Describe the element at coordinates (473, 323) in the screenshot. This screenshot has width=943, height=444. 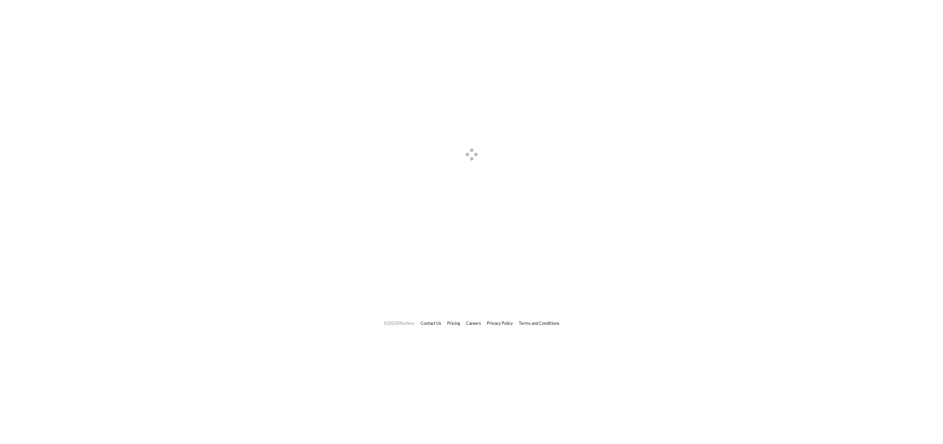
I see `a: Careers` at that location.